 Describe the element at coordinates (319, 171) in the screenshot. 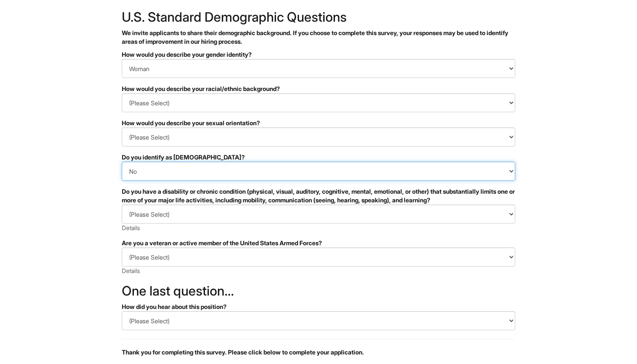

I see `select: Do you identify as transgender?` at that location.